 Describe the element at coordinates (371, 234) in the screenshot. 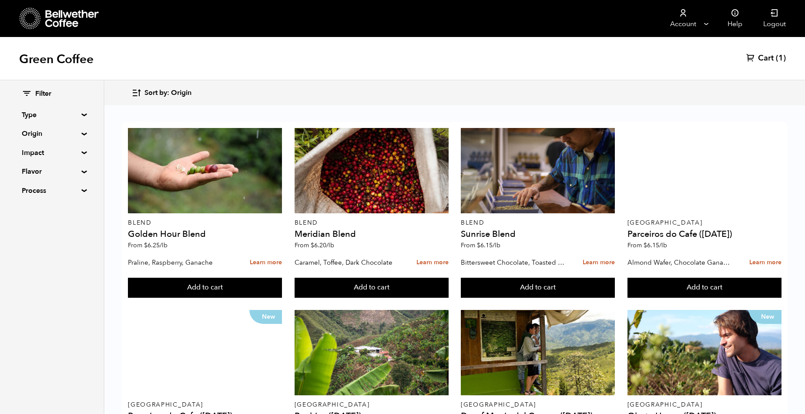

I see `h4: Meridian Blend` at that location.